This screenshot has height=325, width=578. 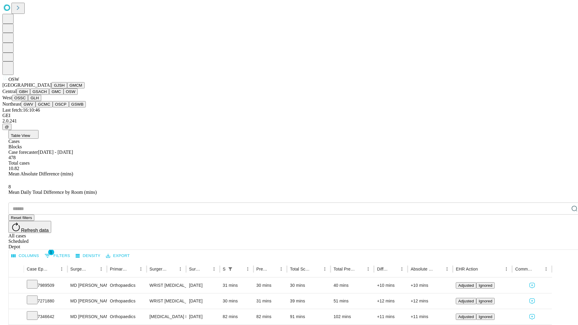 What do you see at coordinates (10, 186) in the screenshot?
I see `span: 8` at bounding box center [10, 186].